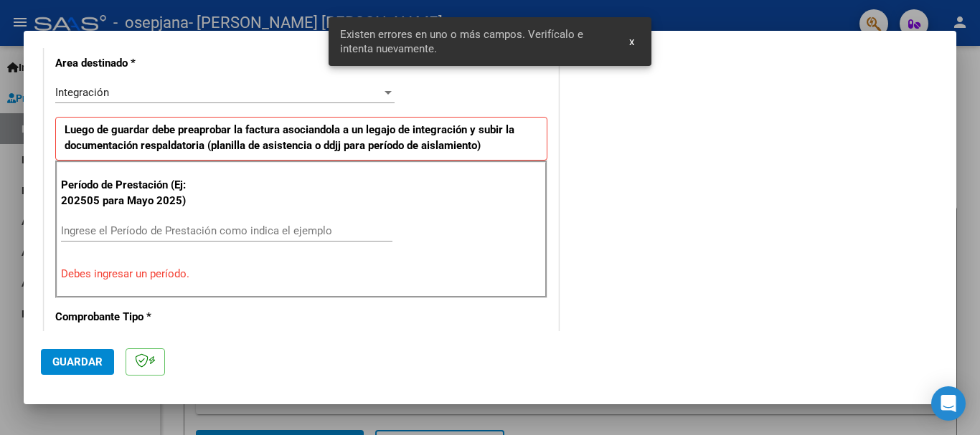  What do you see at coordinates (78, 362) in the screenshot?
I see `button: Guardar` at bounding box center [78, 362].